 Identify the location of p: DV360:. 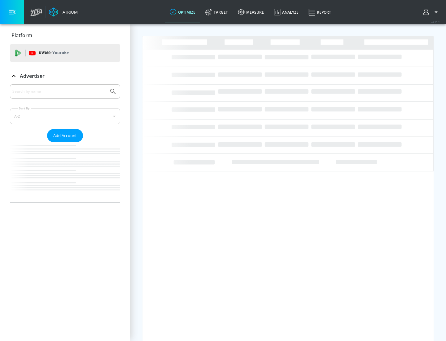
(54, 53).